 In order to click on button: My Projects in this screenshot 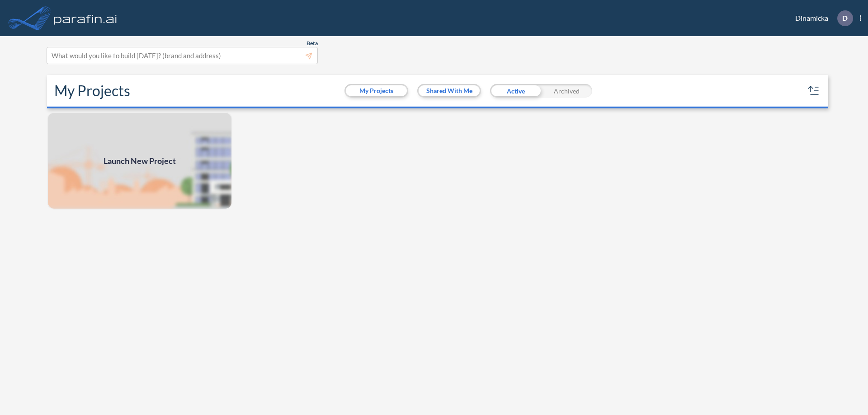, I will do `click(376, 91)`.